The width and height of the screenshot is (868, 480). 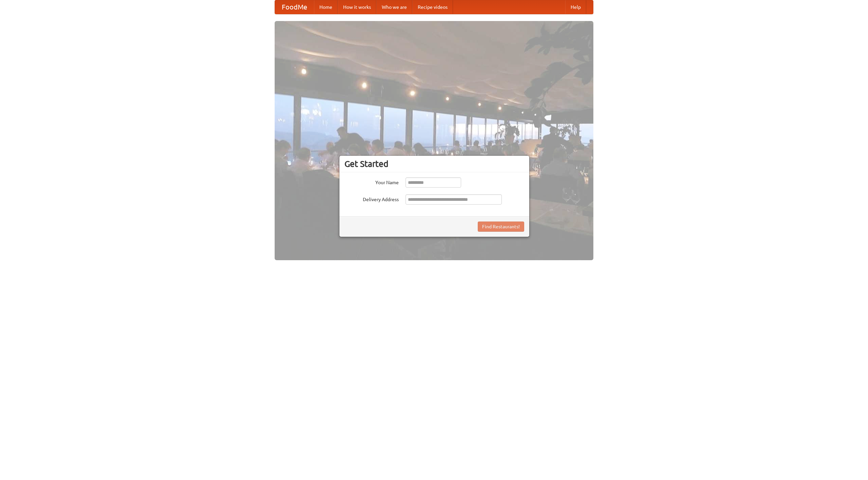 What do you see at coordinates (372, 181) in the screenshot?
I see `label: Your Name` at bounding box center [372, 181].